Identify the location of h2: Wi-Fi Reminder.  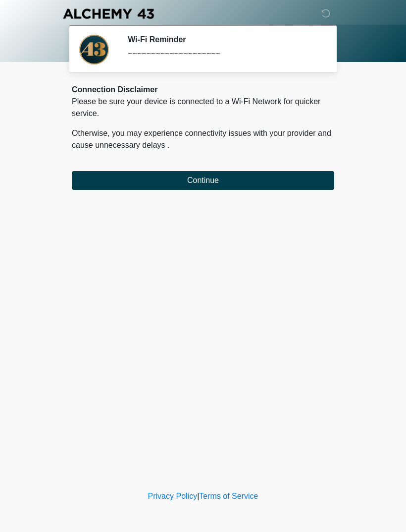
(223, 39).